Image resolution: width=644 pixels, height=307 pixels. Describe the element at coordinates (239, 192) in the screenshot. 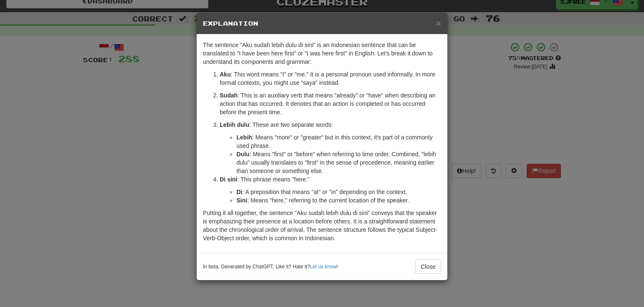

I see `strong: Di` at that location.